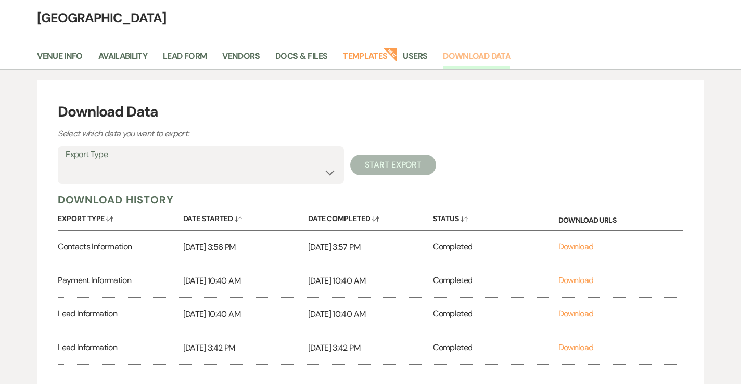  What do you see at coordinates (370, 216) in the screenshot?
I see `button: Date Completed` at bounding box center [370, 216].